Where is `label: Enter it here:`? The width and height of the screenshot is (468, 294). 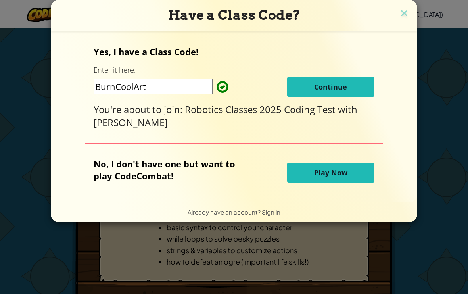
label: Enter it here: is located at coordinates (115, 70).